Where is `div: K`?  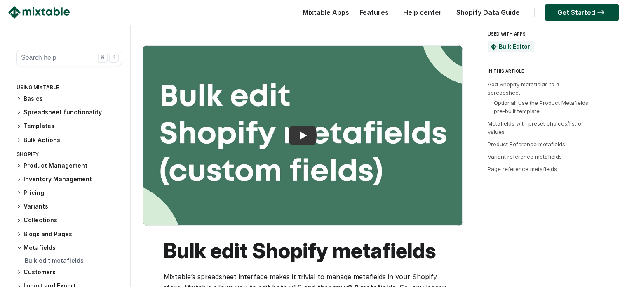 div: K is located at coordinates (114, 57).